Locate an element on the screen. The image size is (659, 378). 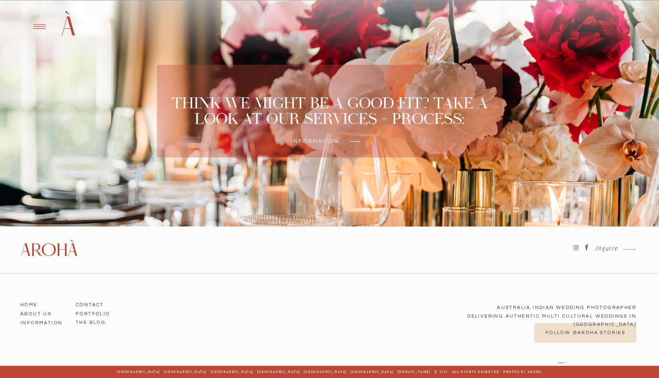
h3: ABOUT US is located at coordinates (43, 312).